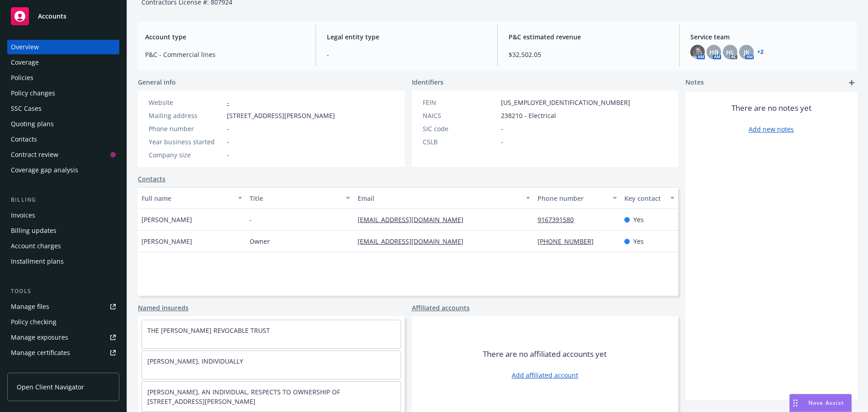 The width and height of the screenshot is (868, 412). What do you see at coordinates (50, 386) in the screenshot?
I see `span: Open Client Navigator` at bounding box center [50, 386].